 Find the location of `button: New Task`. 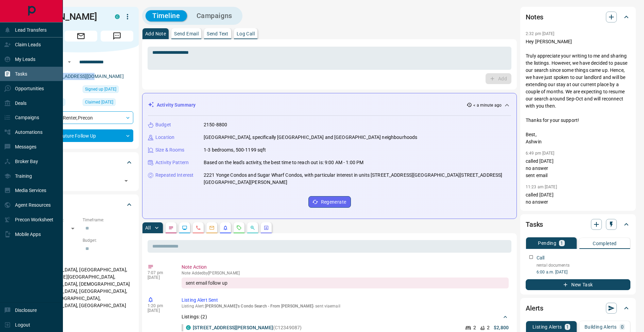

button: New Task is located at coordinates (578, 285).